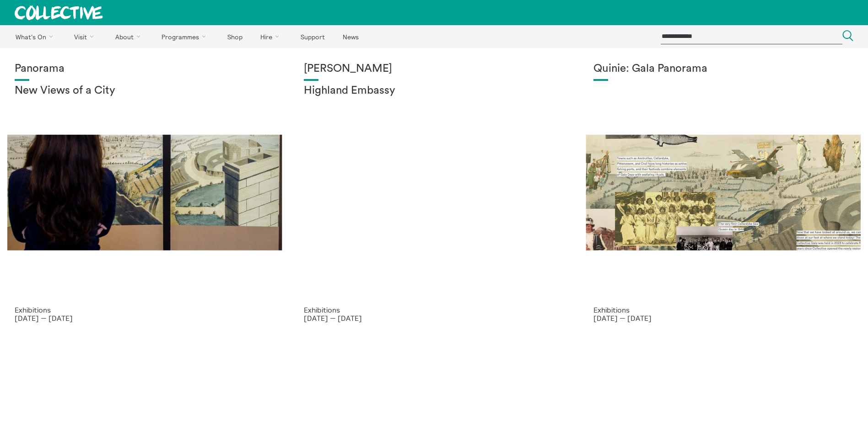  Describe the element at coordinates (36, 37) in the screenshot. I see `a: What's On` at that location.